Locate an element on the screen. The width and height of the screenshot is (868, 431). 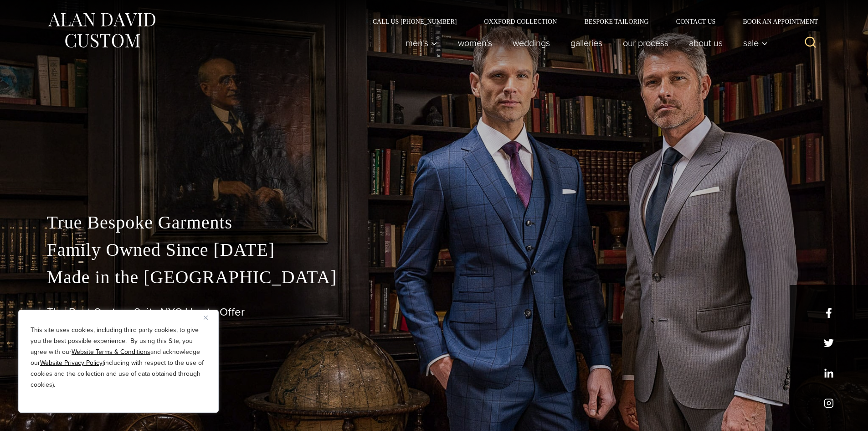
a: About Us is located at coordinates (706, 43).